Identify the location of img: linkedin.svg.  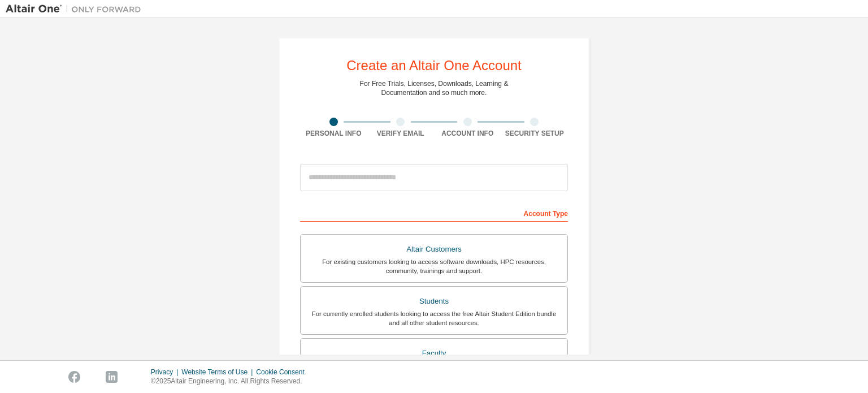
(111, 377).